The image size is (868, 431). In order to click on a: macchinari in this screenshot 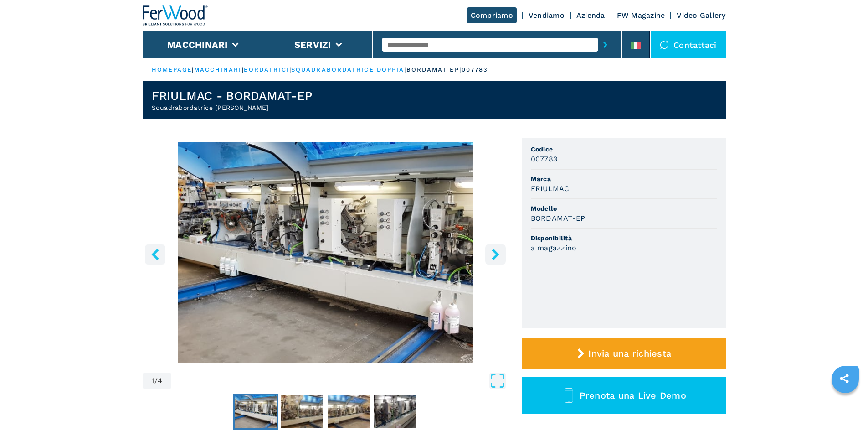, I will do `click(218, 70)`.